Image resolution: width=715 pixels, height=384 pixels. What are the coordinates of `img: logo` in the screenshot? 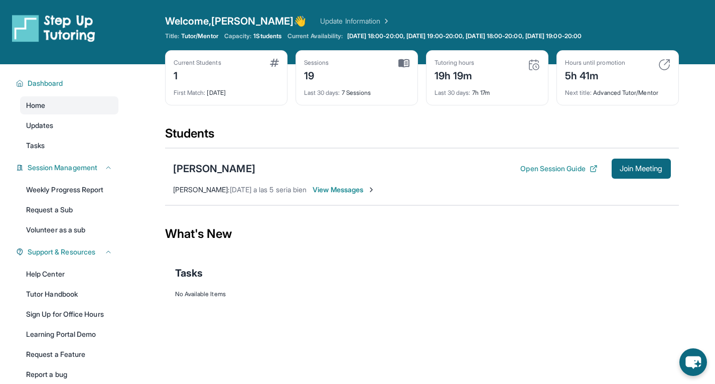 It's located at (54, 28).